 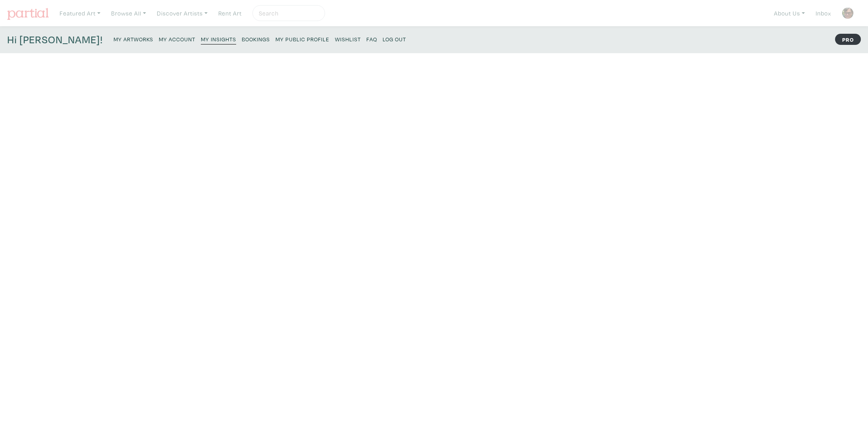 I want to click on a: Wishlist, so click(x=348, y=38).